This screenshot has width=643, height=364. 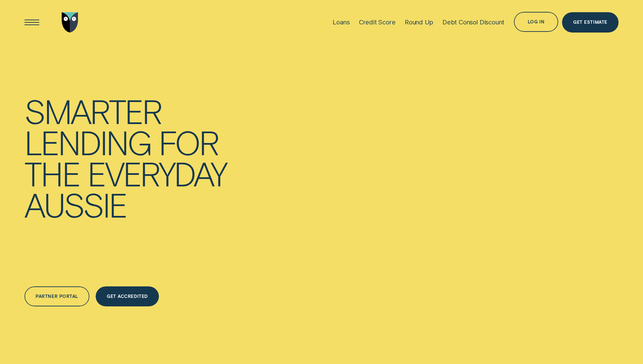 What do you see at coordinates (149, 158) in the screenshot?
I see `h4: Smarter lending for the everyday Aussie` at bounding box center [149, 158].